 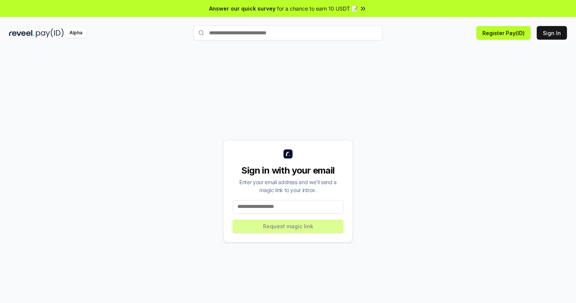 What do you see at coordinates (288, 186) in the screenshot?
I see `div: Enter your email address and we’ll send a magic link to your inbox.` at bounding box center [288, 186].